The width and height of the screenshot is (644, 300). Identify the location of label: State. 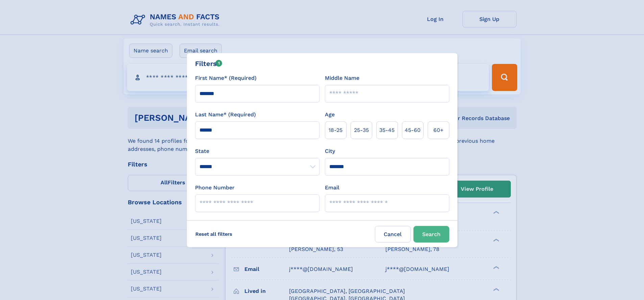
(258, 151).